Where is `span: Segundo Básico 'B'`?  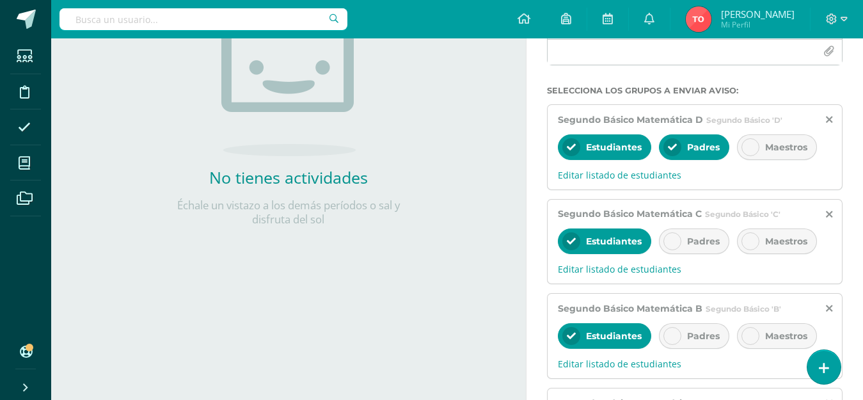 span: Segundo Básico 'B' is located at coordinates (743, 308).